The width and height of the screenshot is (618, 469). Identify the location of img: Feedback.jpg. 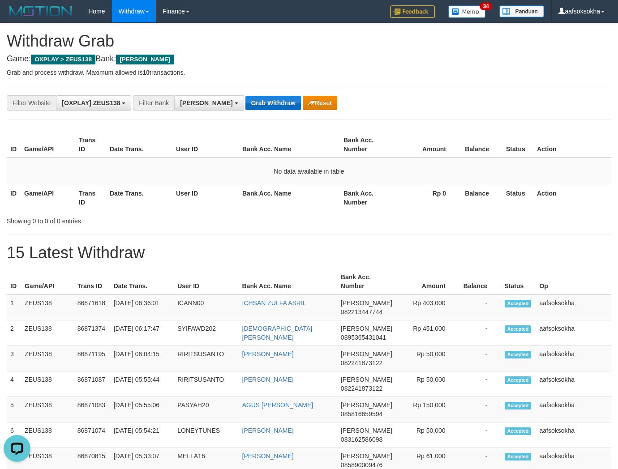
(412, 12).